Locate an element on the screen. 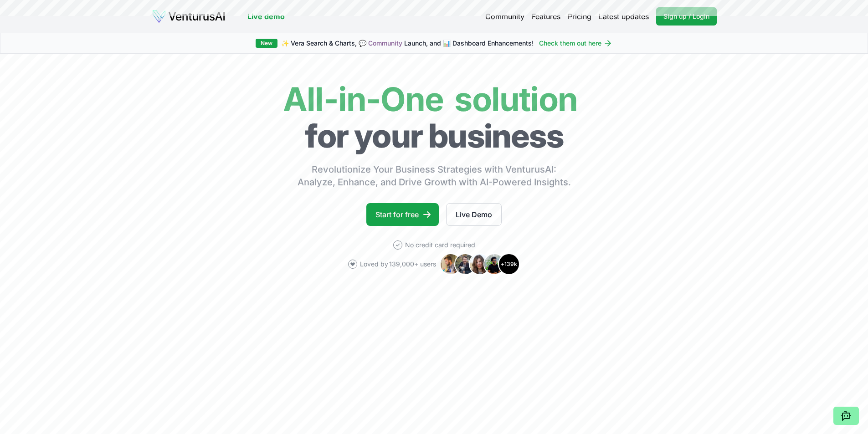 The height and width of the screenshot is (434, 868). span: ✨ Vera Search & Charts, 💬 Launch, and 📊 Dashboard Enhancements! is located at coordinates (407, 44).